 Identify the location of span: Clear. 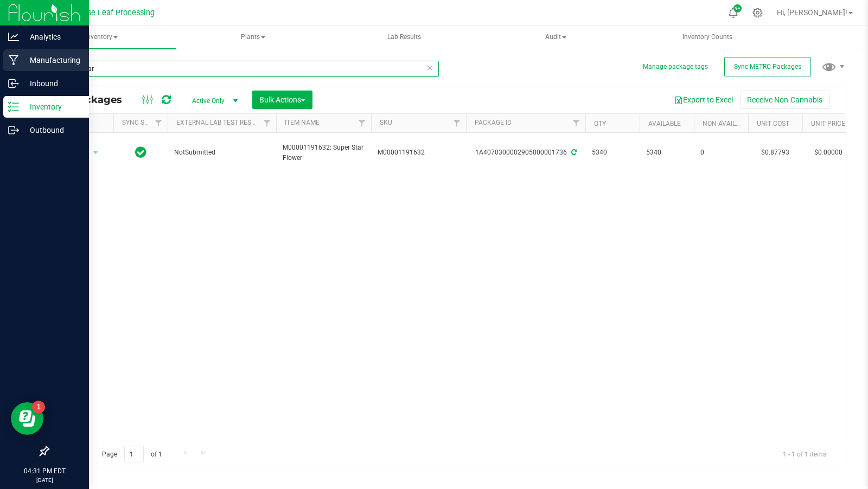
(429, 68).